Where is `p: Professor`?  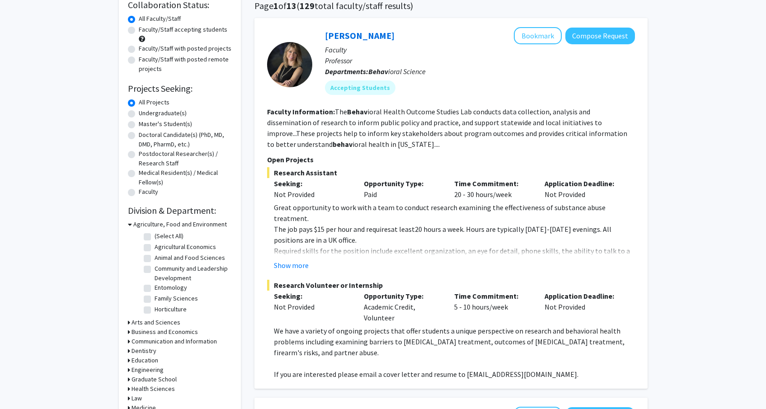 p: Professor is located at coordinates (480, 61).